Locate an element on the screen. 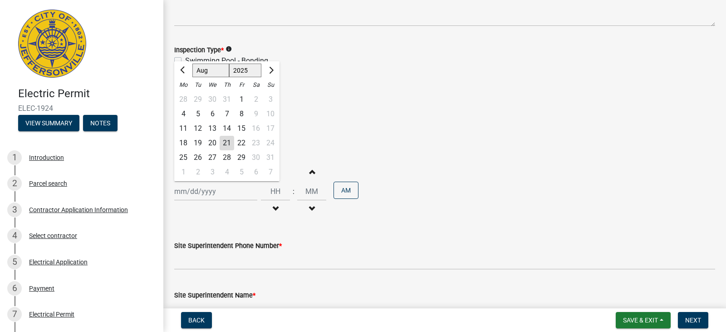  div: Thursday, August 28, 2025 is located at coordinates (227, 157).